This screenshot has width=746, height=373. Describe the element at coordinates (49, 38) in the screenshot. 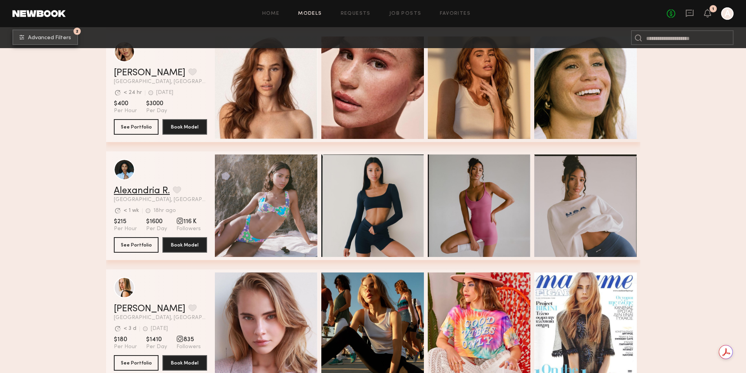

I see `span: Advanced Filters` at that location.